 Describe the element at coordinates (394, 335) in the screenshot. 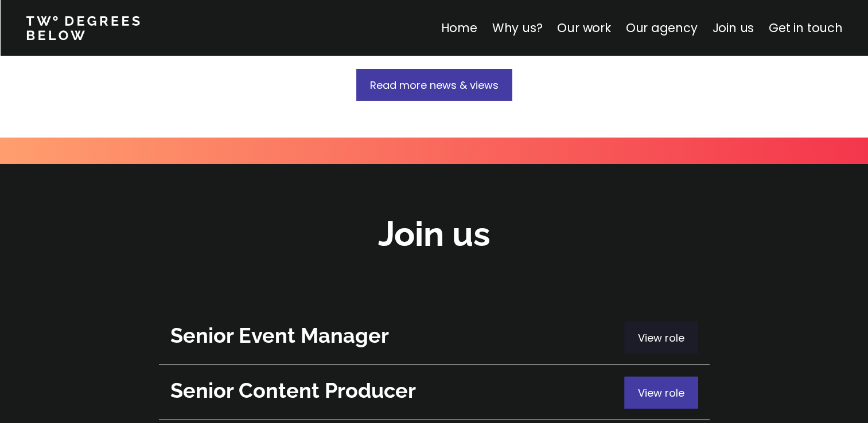

I see `h2: Senior Event Manager` at that location.